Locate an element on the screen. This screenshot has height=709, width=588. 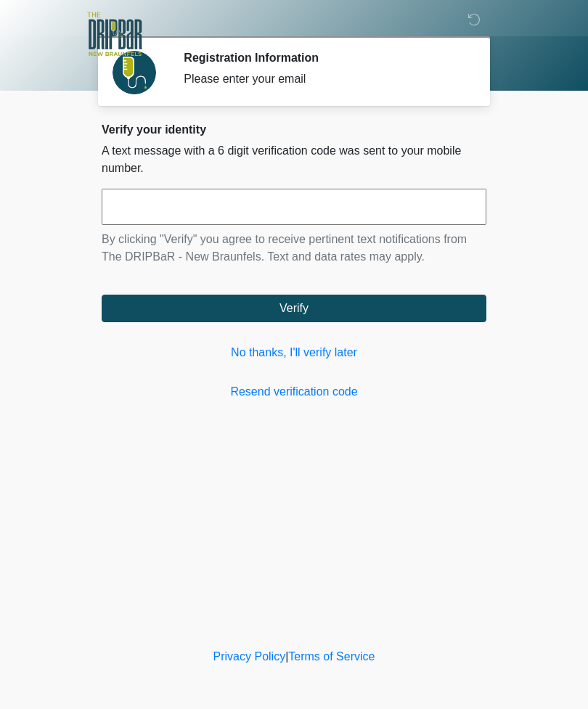
button: Verify is located at coordinates (294, 308).